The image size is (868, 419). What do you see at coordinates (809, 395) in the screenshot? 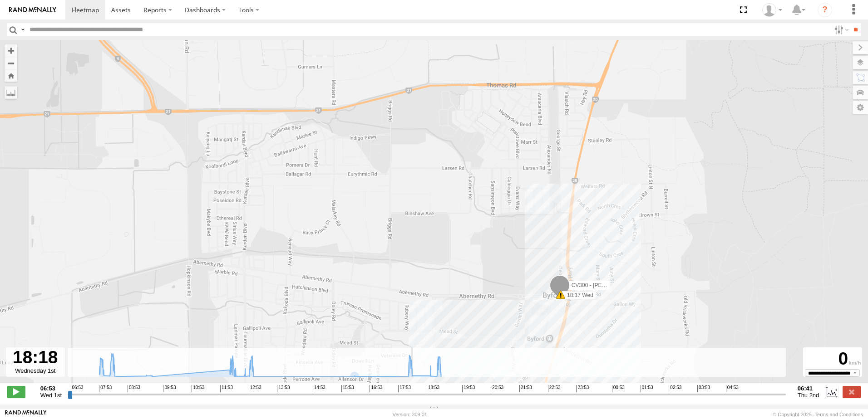
I see `span: Thu 2nd Oct 2025` at bounding box center [809, 395].